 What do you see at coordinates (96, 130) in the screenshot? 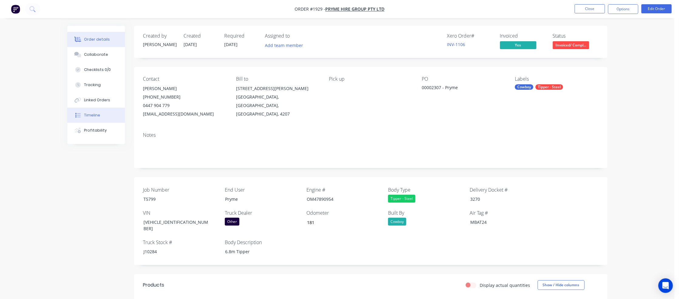
I see `button: Profitability` at bounding box center [96, 130].